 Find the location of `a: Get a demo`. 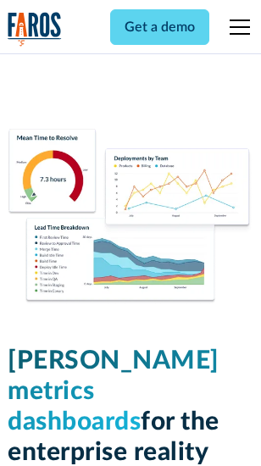

a: Get a demo is located at coordinates (159, 27).